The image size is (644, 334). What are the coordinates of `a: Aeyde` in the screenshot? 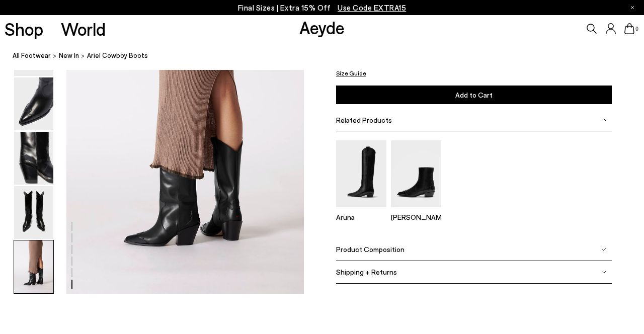 It's located at (322, 27).